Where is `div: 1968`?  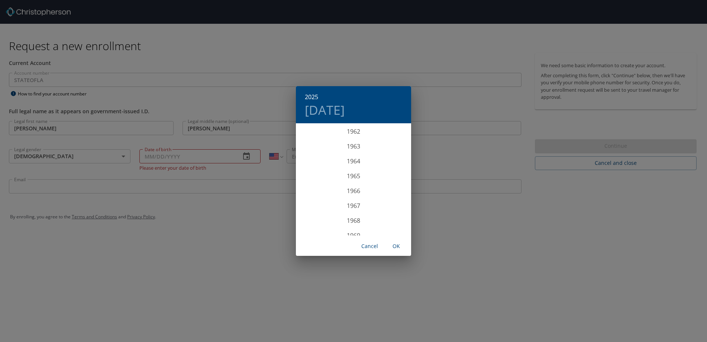 div: 1968 is located at coordinates (353, 221).